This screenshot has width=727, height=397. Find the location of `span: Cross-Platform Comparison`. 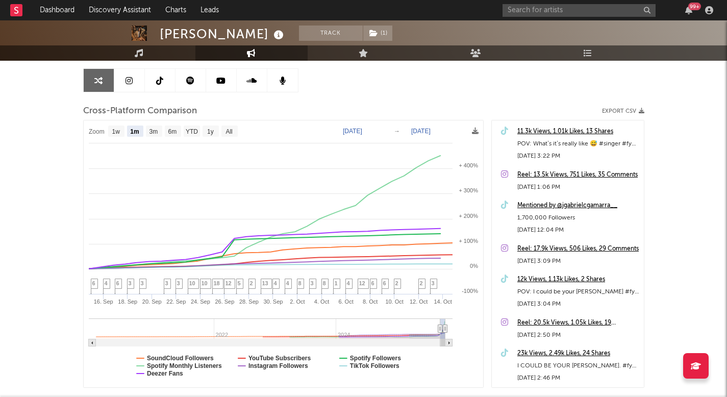

span: Cross-Platform Comparison is located at coordinates (140, 111).